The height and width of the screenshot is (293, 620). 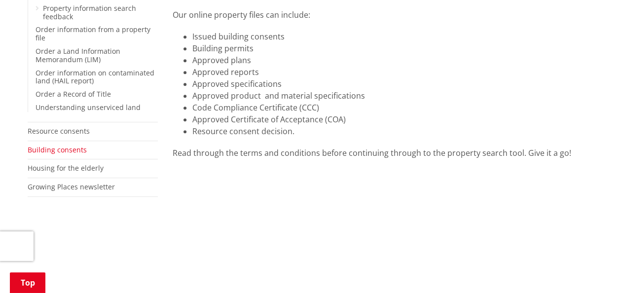 What do you see at coordinates (393, 60) in the screenshot?
I see `li: Approved plans` at bounding box center [393, 60].